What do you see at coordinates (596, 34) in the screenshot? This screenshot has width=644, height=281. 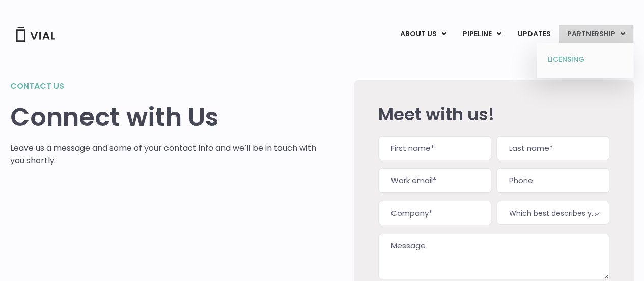 I see `a: PARTNERSHIPMenu Toggle` at bounding box center [596, 34].